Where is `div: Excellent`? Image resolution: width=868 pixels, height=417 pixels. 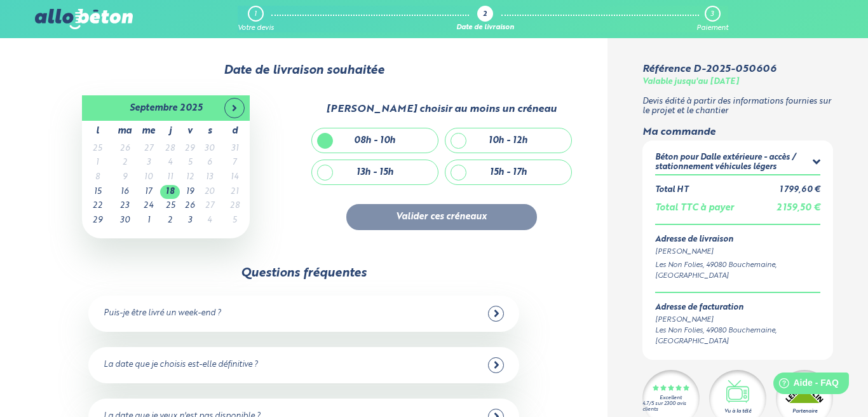
div: Excellent is located at coordinates (670, 398).